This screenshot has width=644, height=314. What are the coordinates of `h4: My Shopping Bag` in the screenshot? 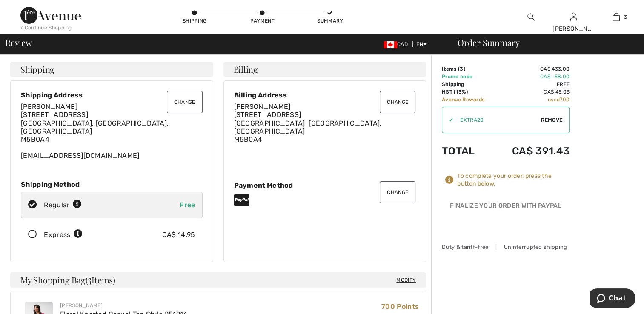 It's located at (218, 280).